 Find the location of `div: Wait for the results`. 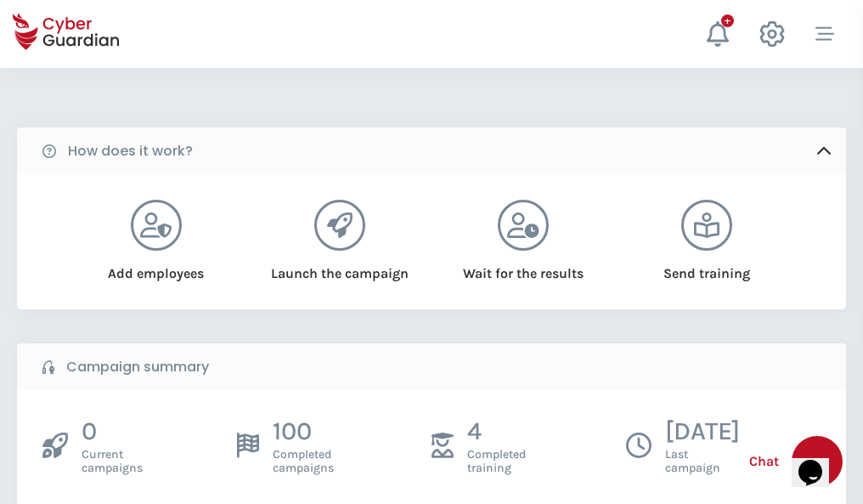

div: Wait for the results is located at coordinates (523, 266).